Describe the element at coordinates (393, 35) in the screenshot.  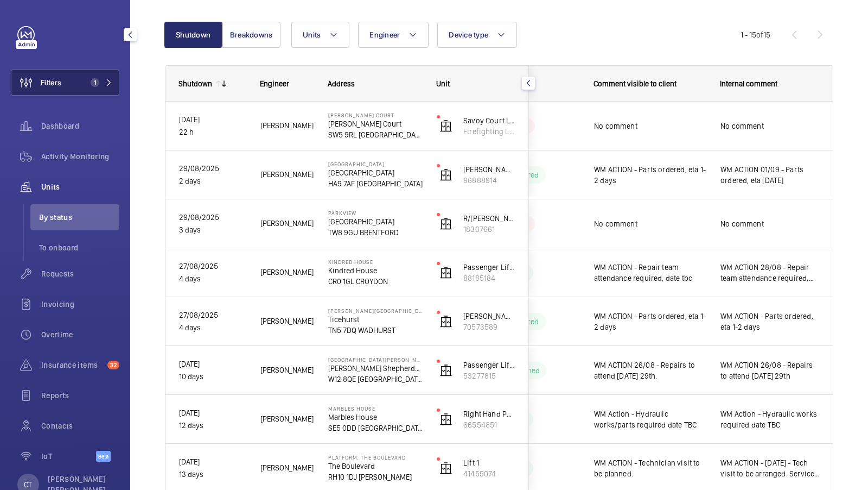
I see `button: Engineer` at that location.